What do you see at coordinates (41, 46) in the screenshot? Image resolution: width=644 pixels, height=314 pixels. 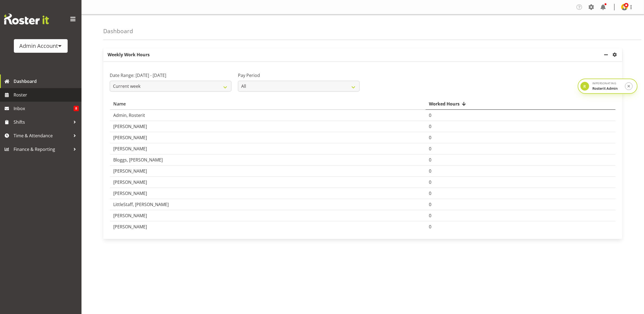 I see `div: Admin Account` at bounding box center [41, 46].